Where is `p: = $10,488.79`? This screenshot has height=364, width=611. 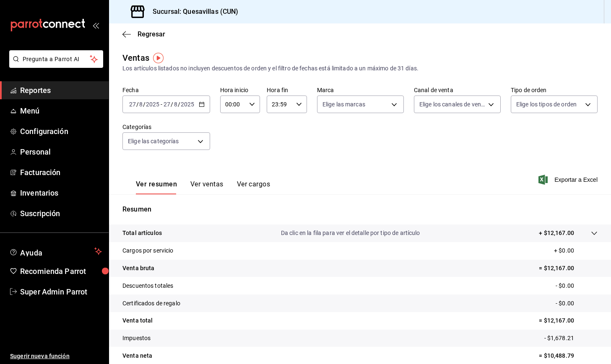 p: = $10,488.79 is located at coordinates (568, 356).